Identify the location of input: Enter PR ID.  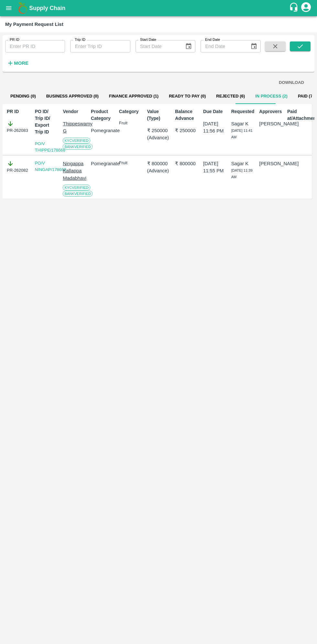
(35, 46).